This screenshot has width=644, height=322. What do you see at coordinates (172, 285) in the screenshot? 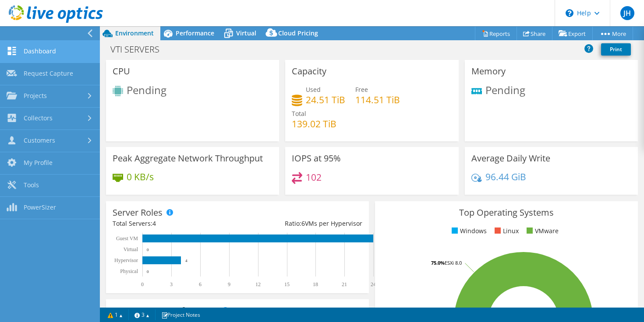
I see `text: 3` at bounding box center [172, 285].